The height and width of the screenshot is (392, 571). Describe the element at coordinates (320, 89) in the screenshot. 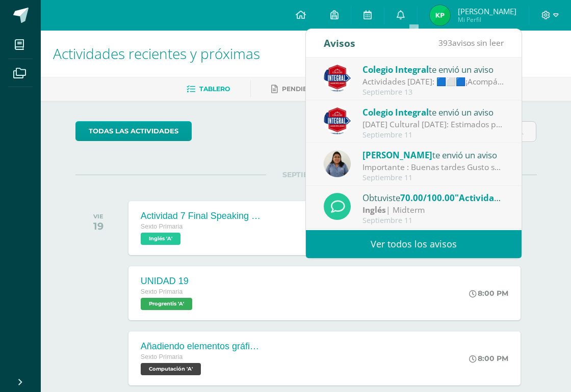

I see `a: Pendientes de entrega` at that location.